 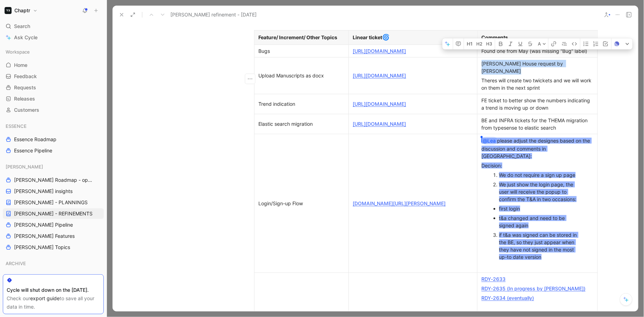 I want to click on div: Workspace, so click(x=53, y=52).